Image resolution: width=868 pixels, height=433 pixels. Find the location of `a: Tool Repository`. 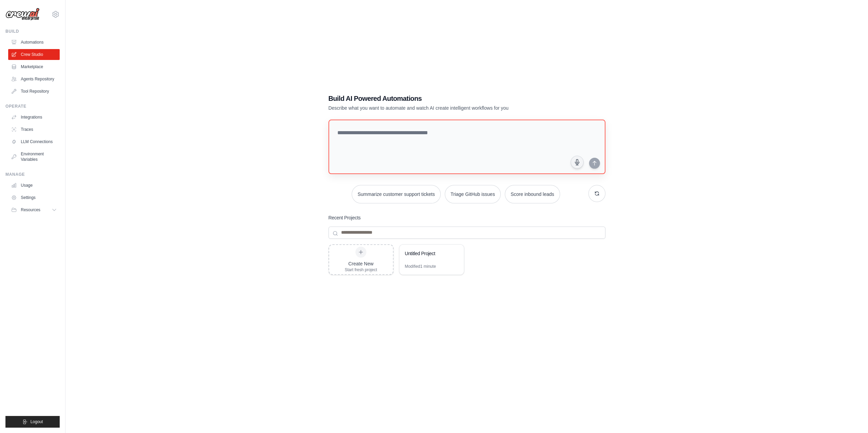

a: Tool Repository is located at coordinates (34, 91).